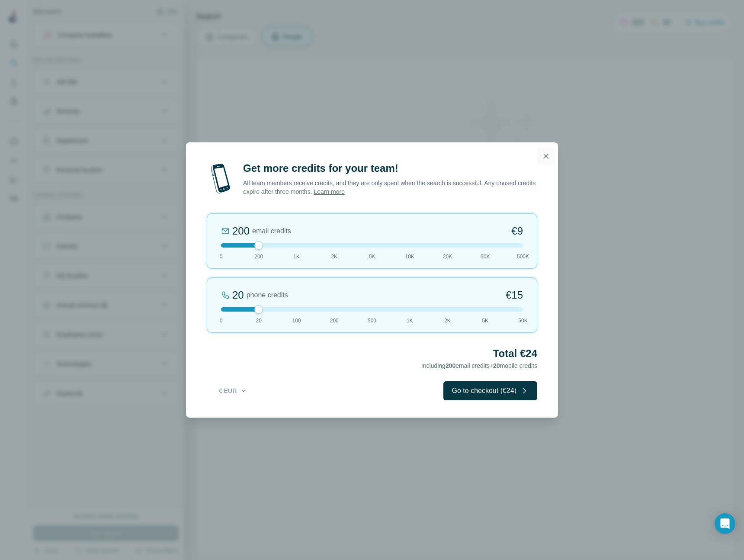 Image resolution: width=744 pixels, height=560 pixels. Describe the element at coordinates (410, 257) in the screenshot. I see `span: 10K` at that location.